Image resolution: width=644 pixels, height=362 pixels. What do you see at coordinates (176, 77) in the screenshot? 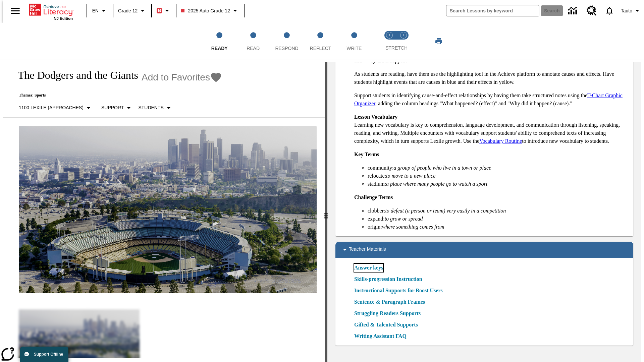
I see `span: Add to Favorites` at bounding box center [176, 77].